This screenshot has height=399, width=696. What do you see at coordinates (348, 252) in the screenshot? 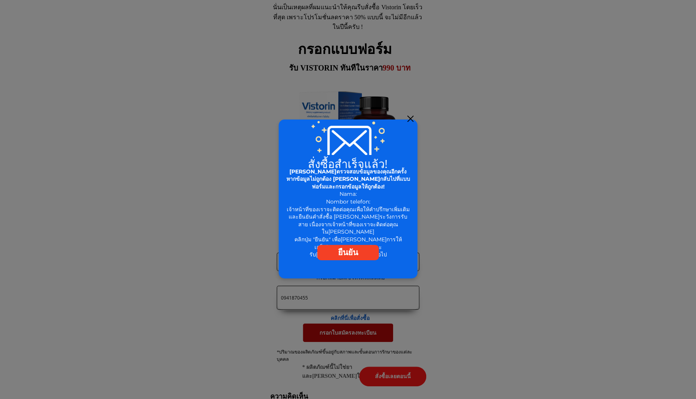
I see `a: ยืนยัน` at bounding box center [348, 252].